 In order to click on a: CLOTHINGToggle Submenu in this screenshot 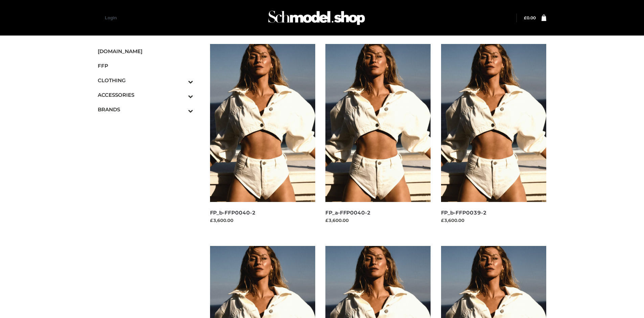, I will do `click(145, 80)`.